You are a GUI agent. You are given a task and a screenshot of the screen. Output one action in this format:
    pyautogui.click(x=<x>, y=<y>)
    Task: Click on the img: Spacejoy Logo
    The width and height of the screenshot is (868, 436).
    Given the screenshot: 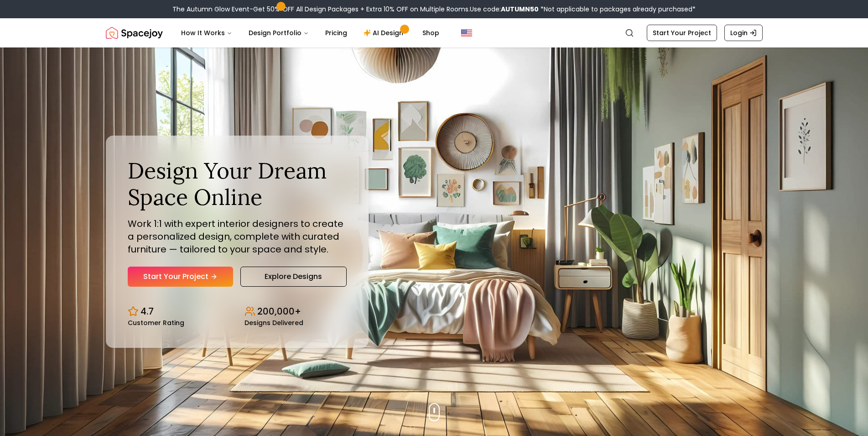 What is the action you would take?
    pyautogui.click(x=134, y=33)
    